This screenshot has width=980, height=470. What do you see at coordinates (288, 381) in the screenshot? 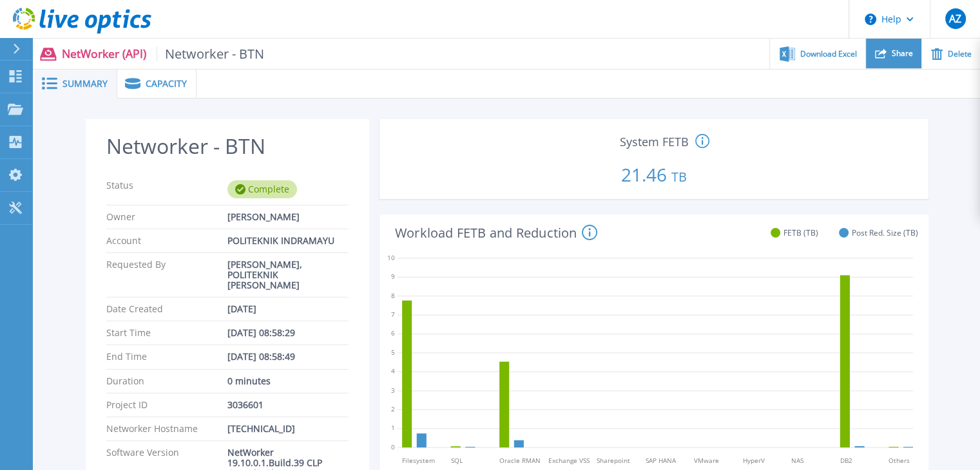
I see `div: 0 minutes` at bounding box center [288, 381].